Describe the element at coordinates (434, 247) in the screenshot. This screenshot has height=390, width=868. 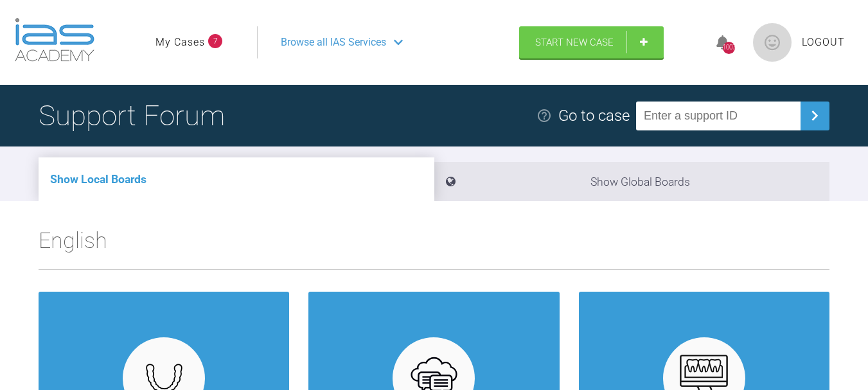
I see `h2: English` at that location.